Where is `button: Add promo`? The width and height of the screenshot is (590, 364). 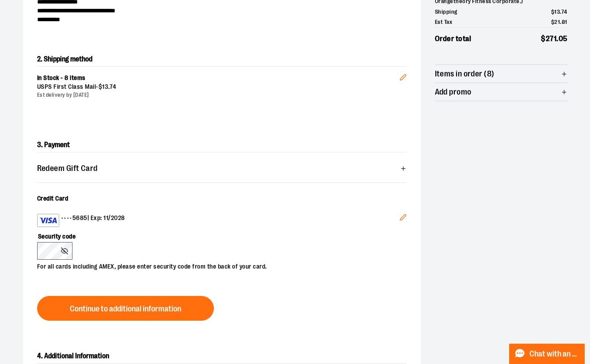 button: Add promo is located at coordinates (501, 92).